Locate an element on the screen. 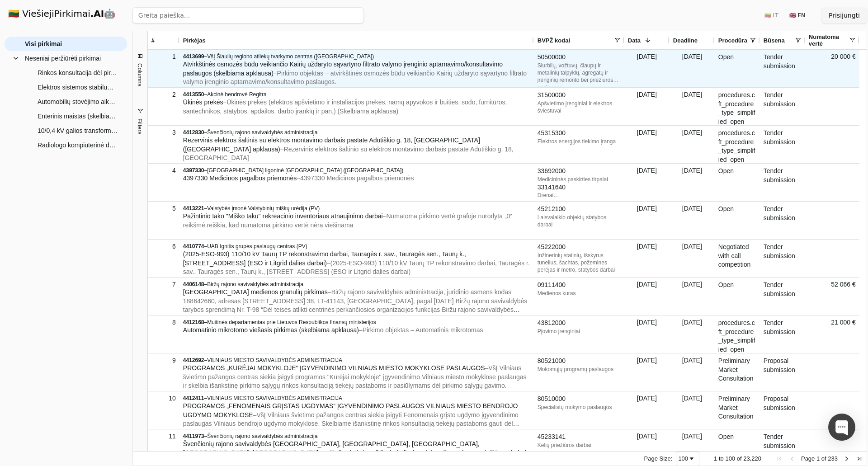 The height and width of the screenshot is (466, 868). span: Muitinės departamentas prie Lietuvos Respublikos finansų ministerijos is located at coordinates (291, 323).